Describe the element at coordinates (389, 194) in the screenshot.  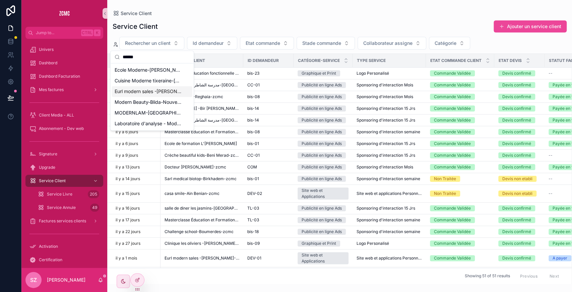
I see `span: Site web et applications Personnalisable sur devis` at that location.